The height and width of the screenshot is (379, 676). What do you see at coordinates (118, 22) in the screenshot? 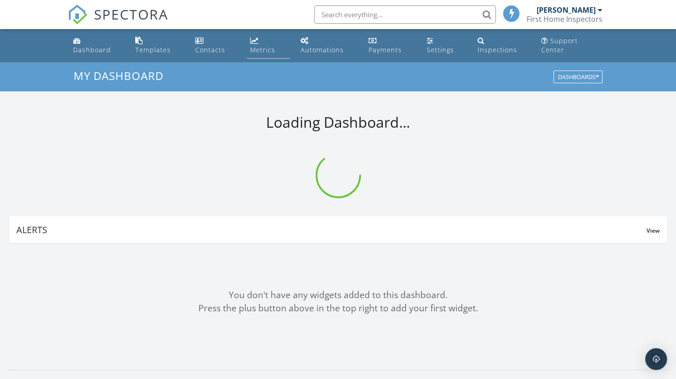
I see `a: SPECTORA` at bounding box center [118, 22].